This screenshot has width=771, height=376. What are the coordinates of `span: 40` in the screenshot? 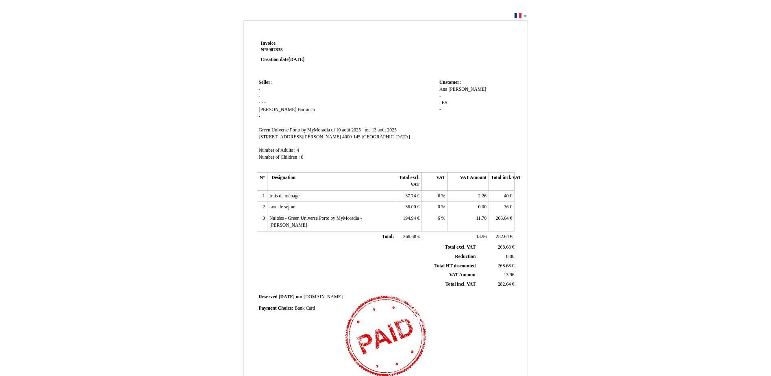 It's located at (506, 195).